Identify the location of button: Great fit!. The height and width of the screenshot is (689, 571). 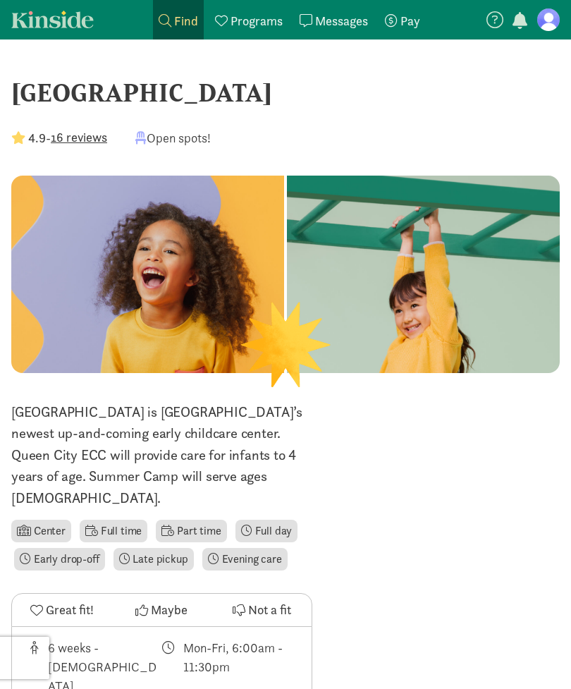
(62, 610).